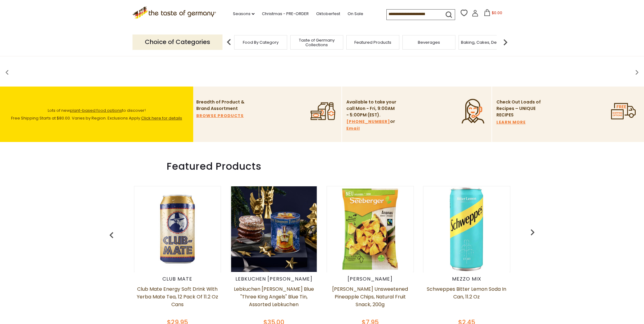 The image size is (644, 324). I want to click on span: Beverages, so click(429, 42).